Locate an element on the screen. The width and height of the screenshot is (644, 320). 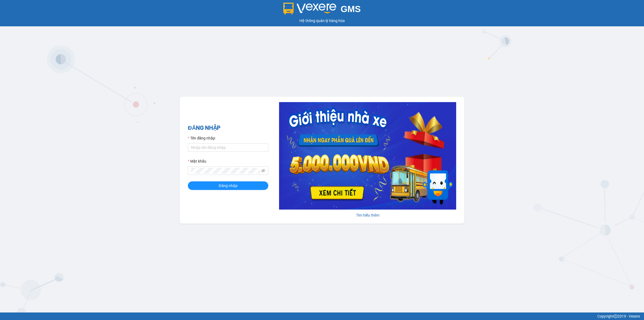
span: eye-invisible is located at coordinates (263, 171).